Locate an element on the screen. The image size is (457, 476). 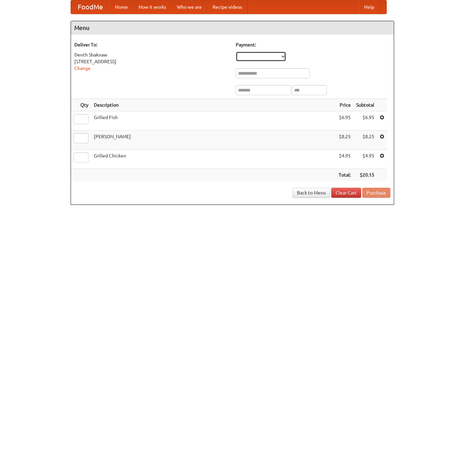
th: $20.15 is located at coordinates (365, 175).